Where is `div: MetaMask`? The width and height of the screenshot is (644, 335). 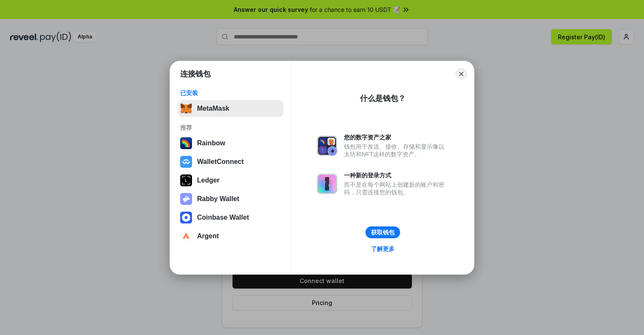
div: MetaMask is located at coordinates (213, 109).